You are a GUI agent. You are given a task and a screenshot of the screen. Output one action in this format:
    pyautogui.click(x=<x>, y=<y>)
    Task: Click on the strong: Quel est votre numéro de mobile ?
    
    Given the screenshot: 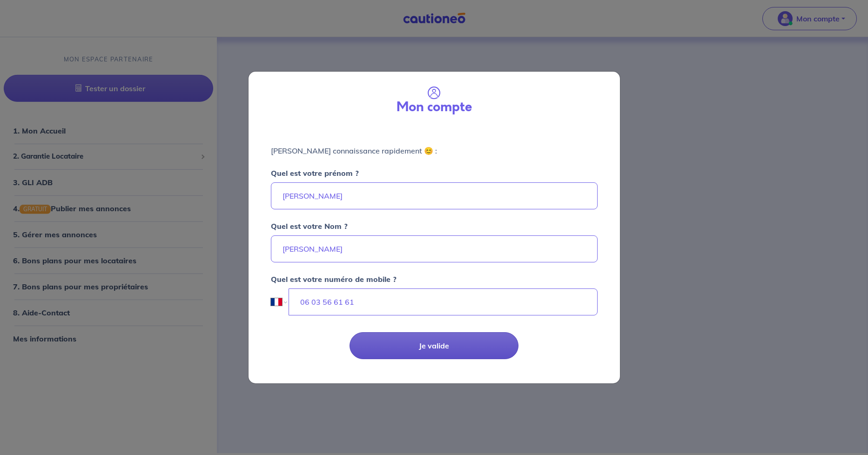 What is the action you would take?
    pyautogui.click(x=334, y=279)
    